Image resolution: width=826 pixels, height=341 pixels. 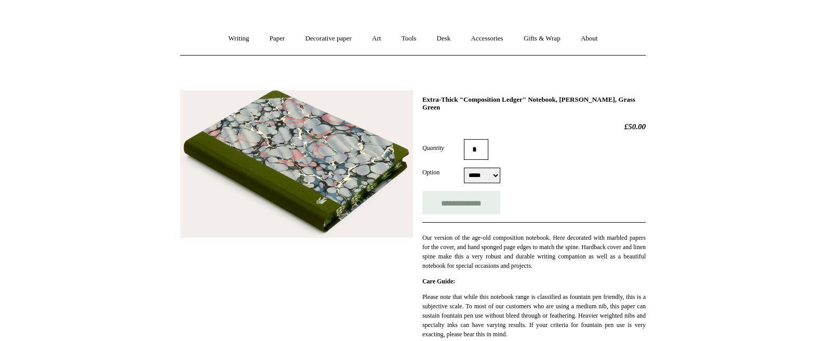 What do you see at coordinates (409, 38) in the screenshot?
I see `a: Tools` at bounding box center [409, 38].